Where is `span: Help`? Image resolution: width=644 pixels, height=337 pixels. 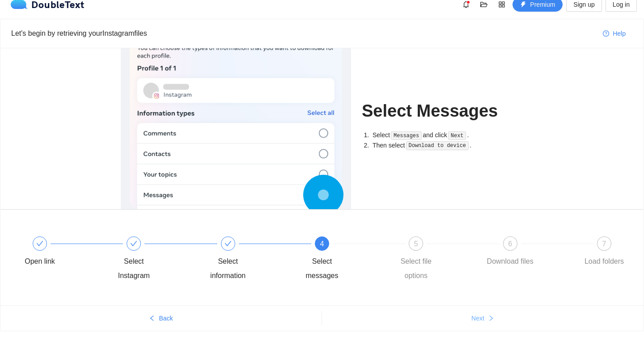
span: Help is located at coordinates (619, 33).